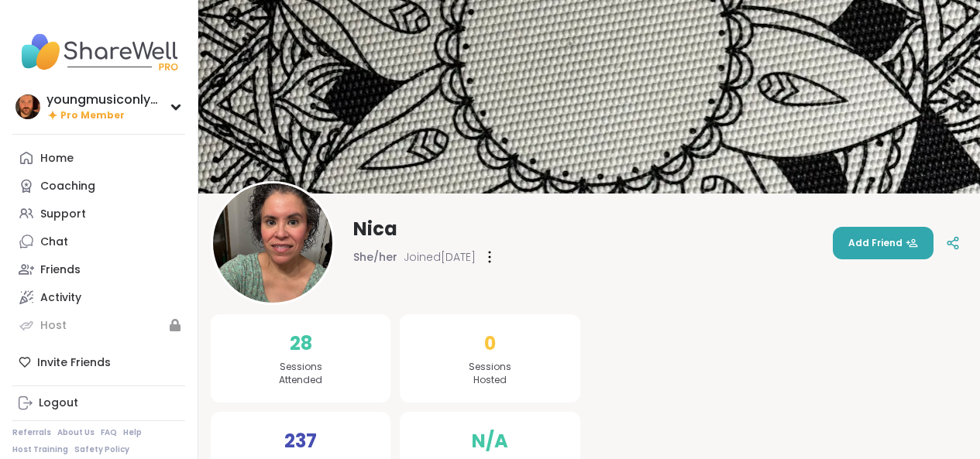 This screenshot has height=459, width=980. Describe the element at coordinates (301, 441) in the screenshot. I see `span: 237` at that location.